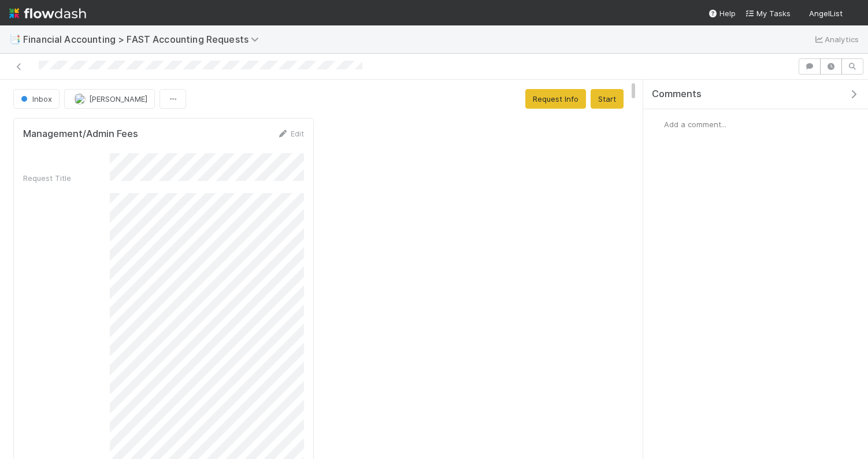 This screenshot has height=459, width=868. I want to click on button: Inbox, so click(36, 99).